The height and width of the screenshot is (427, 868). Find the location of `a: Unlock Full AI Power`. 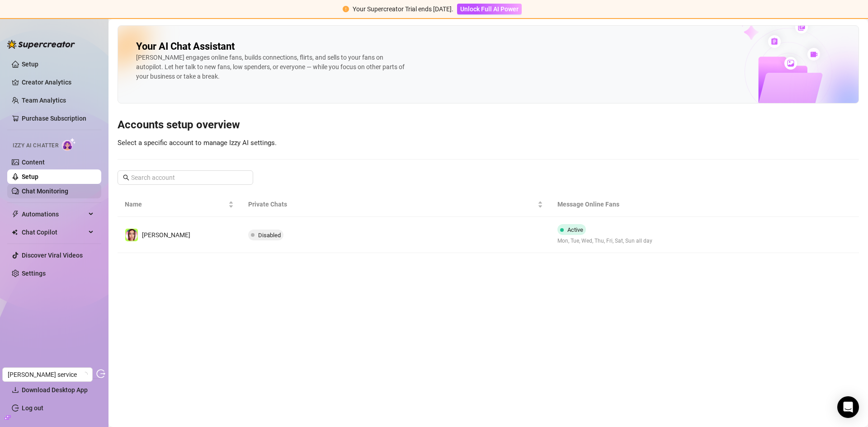

a: Unlock Full AI Power is located at coordinates (489, 9).